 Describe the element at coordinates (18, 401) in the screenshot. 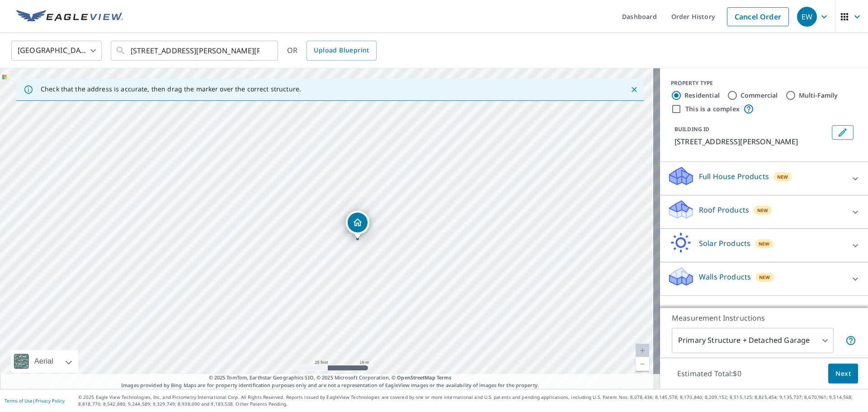

I see `a: Terms of Use` at that location.